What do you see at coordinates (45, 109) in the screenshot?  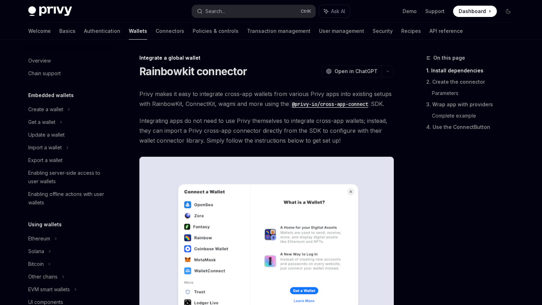 I see `div: Create a wallet` at bounding box center [45, 109].